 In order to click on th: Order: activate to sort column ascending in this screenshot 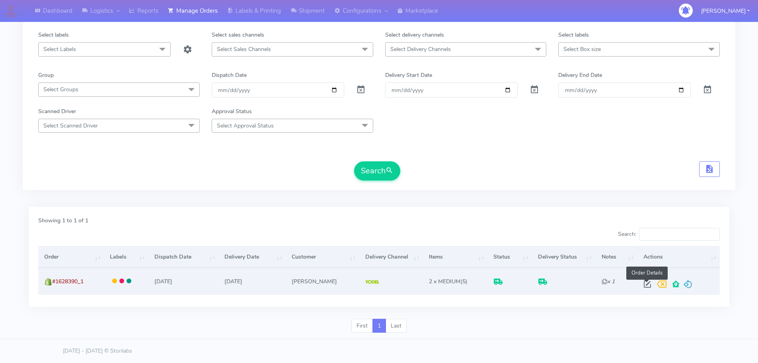, I will do `click(71, 257)`.